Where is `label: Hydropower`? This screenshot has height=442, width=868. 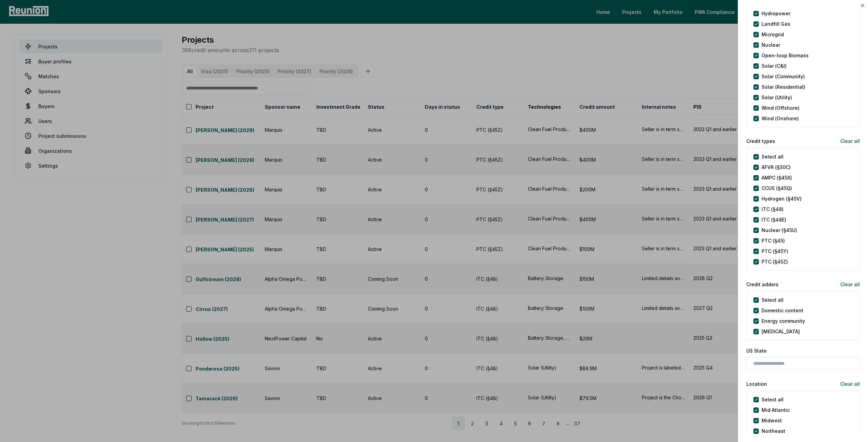
label: Hydropower is located at coordinates (776, 13).